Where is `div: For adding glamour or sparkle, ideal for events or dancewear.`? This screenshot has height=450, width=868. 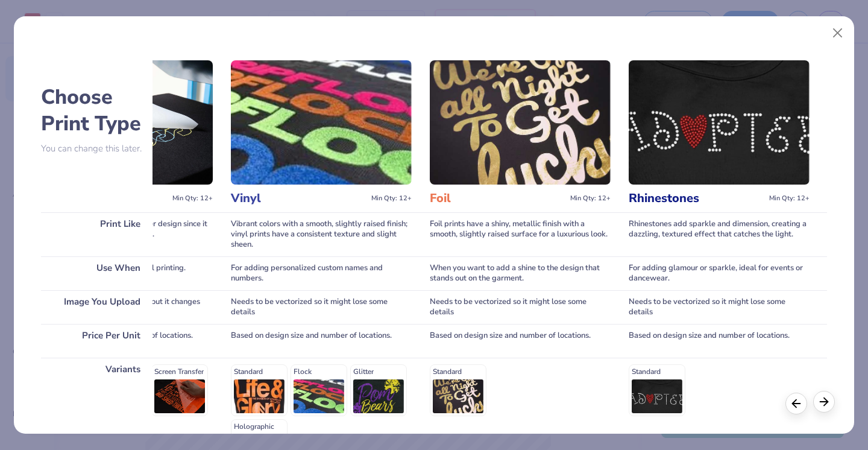 div: For adding glamour or sparkle, ideal for events or dancewear. is located at coordinates (719, 273).